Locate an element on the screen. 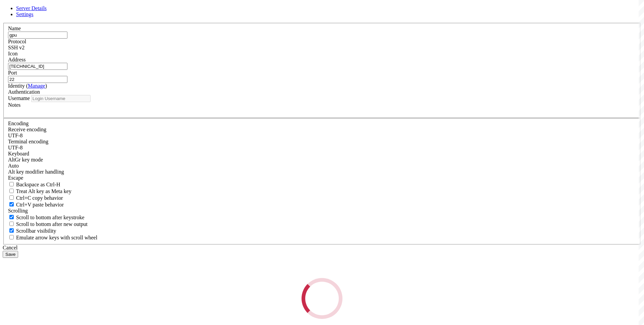 The width and height of the screenshot is (644, 325). label: Scrolling is located at coordinates (18, 210).